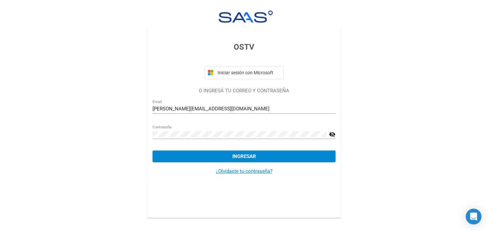  Describe the element at coordinates (244, 91) in the screenshot. I see `p: O INGRESÁ TU CORREO Y CONTRASEÑA` at that location.